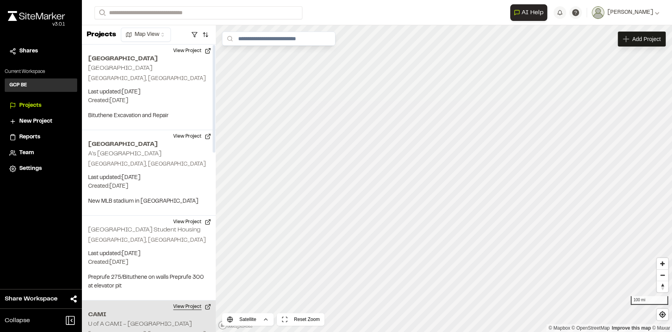  Describe the element at coordinates (102, 13) in the screenshot. I see `button: Search` at that location.